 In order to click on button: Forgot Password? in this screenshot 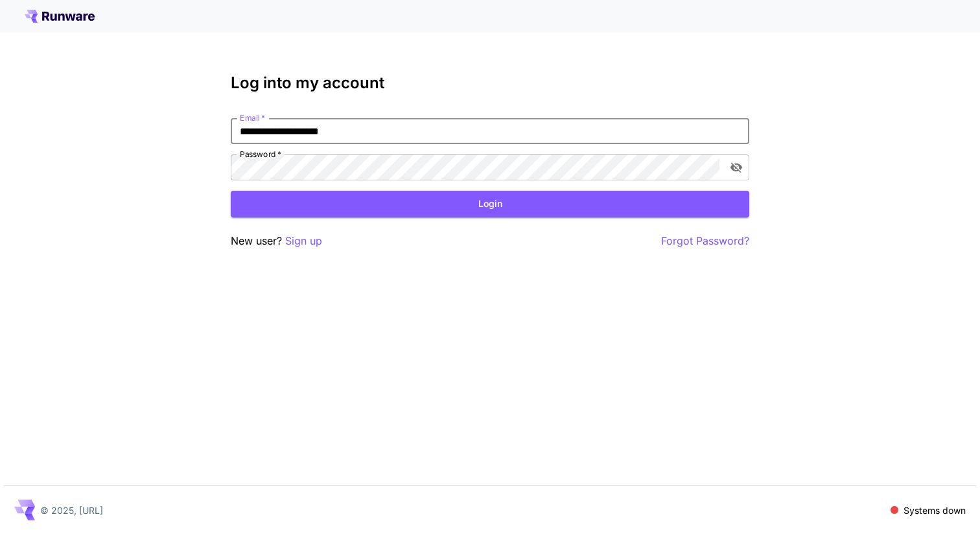, I will do `click(705, 241)`.